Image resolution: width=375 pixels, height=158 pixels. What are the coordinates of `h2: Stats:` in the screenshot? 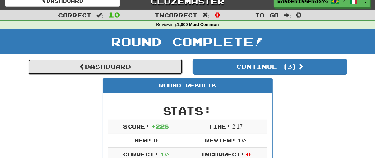 It's located at (188, 111).